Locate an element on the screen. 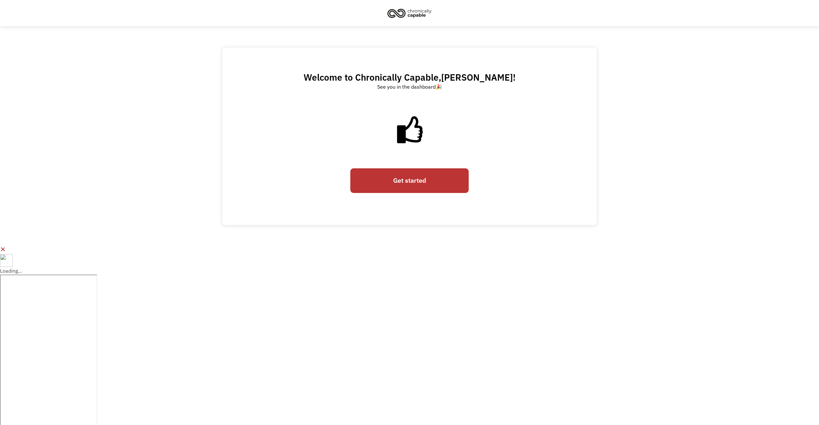 The image size is (819, 425). form: Email Form is located at coordinates (409, 180).